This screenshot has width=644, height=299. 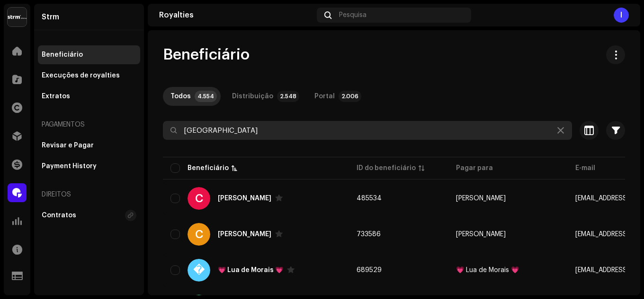 What do you see at coordinates (480, 234) in the screenshot?
I see `span: Christopher Jones` at bounding box center [480, 234].